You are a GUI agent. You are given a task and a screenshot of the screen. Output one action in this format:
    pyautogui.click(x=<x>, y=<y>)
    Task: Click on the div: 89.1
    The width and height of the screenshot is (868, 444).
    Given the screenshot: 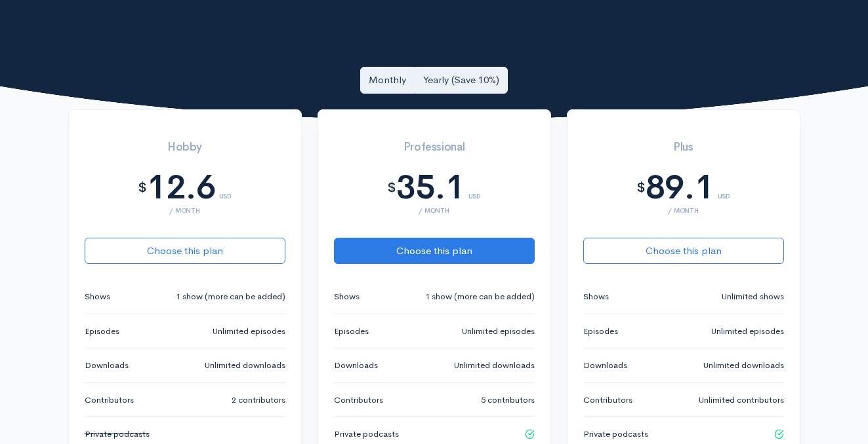 What is the action you would take?
    pyautogui.click(x=679, y=187)
    